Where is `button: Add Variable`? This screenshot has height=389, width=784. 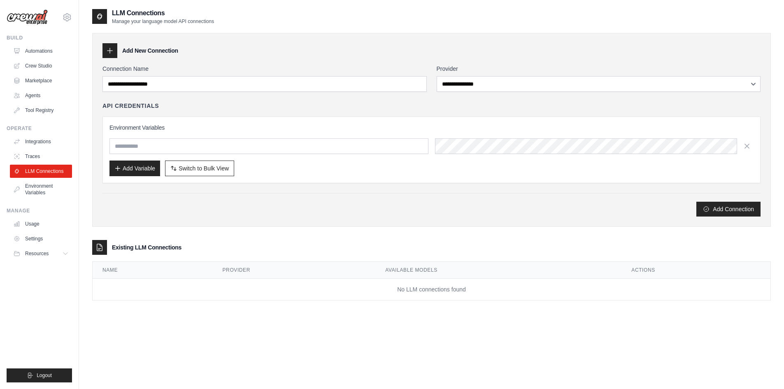
button: Add Variable is located at coordinates (135, 168).